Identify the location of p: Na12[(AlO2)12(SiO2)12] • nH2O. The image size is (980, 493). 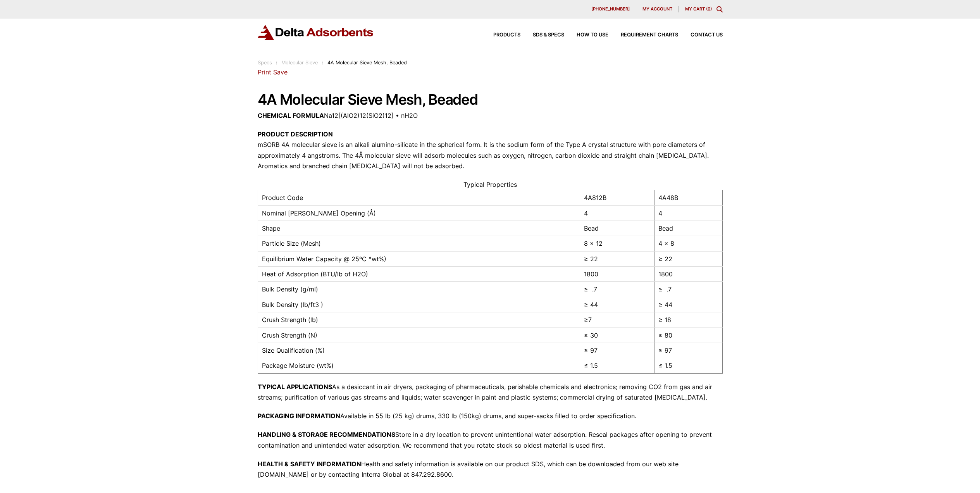
(490, 115).